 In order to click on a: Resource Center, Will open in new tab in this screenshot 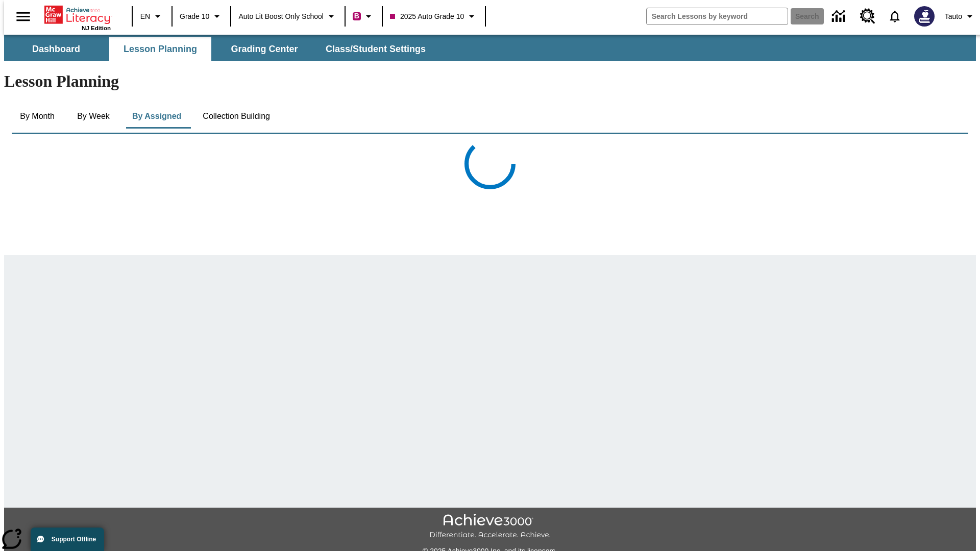, I will do `click(868, 16)`.